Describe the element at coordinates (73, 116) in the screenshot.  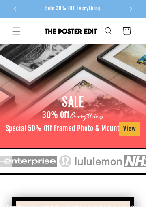
I see `h2: 30% Off` at that location.